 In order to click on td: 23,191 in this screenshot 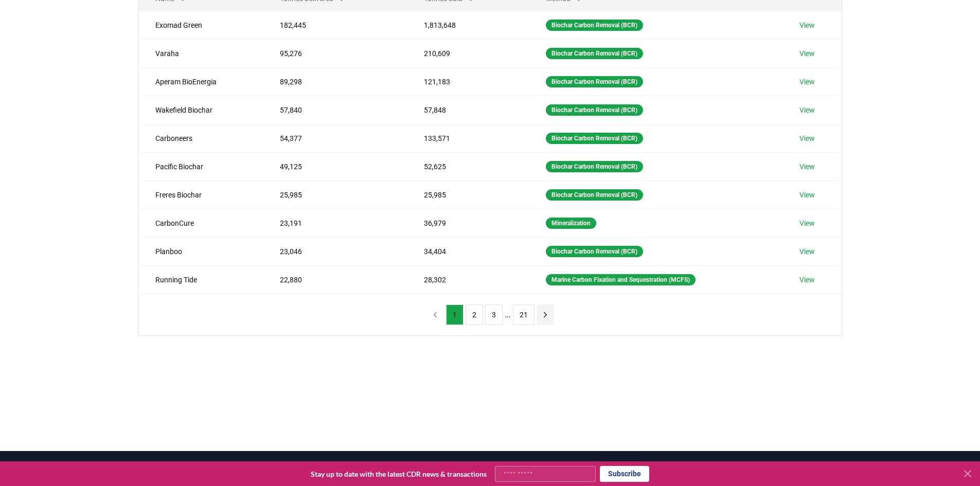, I will do `click(335, 222)`.